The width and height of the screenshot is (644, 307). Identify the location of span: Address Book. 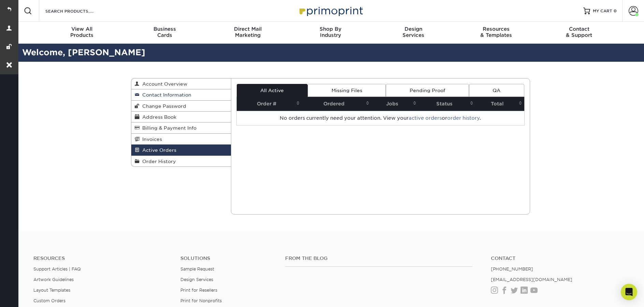
(158, 117).